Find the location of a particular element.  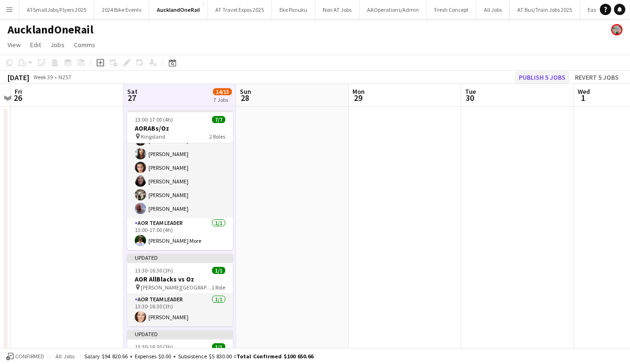

h3: AOR AllBlacks vs Oz is located at coordinates (180, 279).